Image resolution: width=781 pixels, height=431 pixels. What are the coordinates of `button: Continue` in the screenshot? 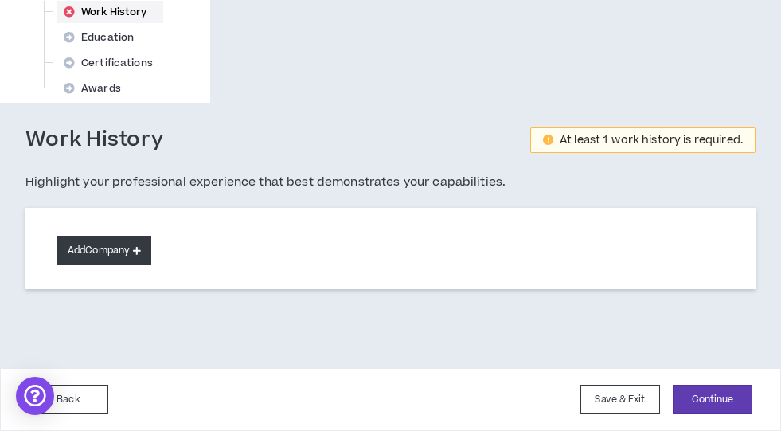 It's located at (712, 399).